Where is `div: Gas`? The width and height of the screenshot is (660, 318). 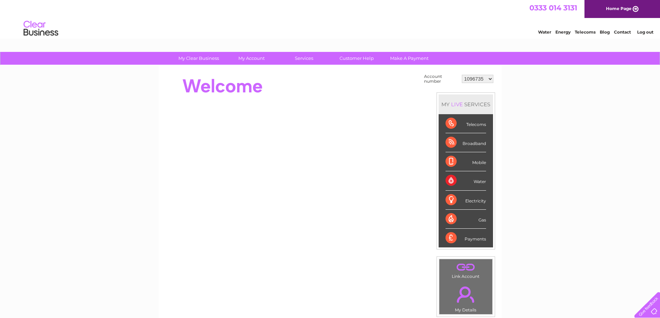 div: Gas is located at coordinates (466, 219).